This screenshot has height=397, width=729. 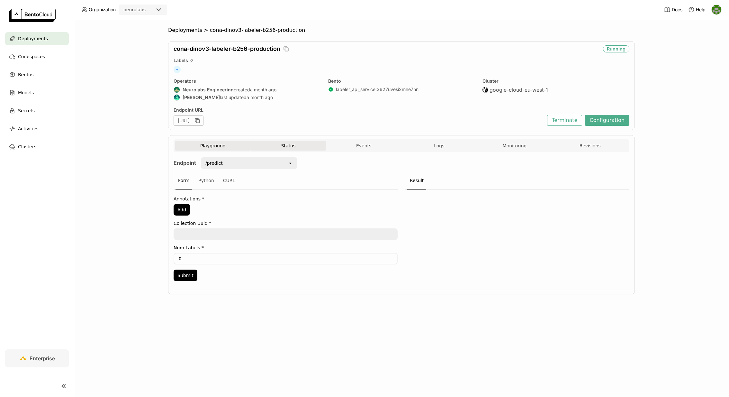 I want to click on button: Add, so click(x=182, y=210).